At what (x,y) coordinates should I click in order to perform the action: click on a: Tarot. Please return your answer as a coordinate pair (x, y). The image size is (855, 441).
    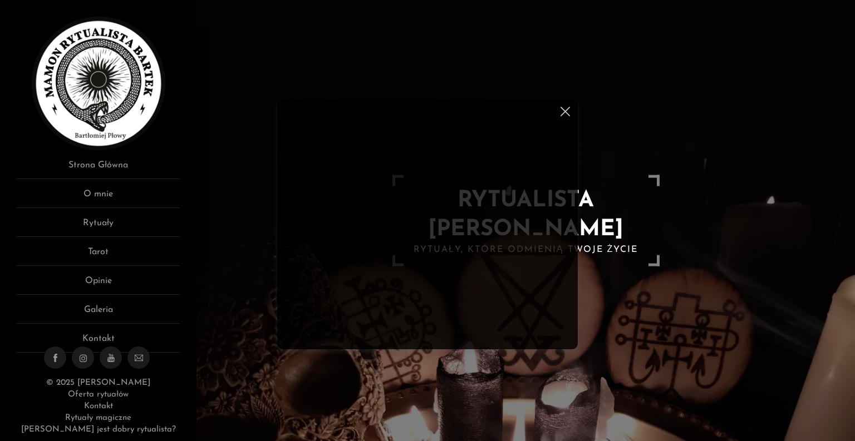
    Looking at the image, I should click on (98, 255).